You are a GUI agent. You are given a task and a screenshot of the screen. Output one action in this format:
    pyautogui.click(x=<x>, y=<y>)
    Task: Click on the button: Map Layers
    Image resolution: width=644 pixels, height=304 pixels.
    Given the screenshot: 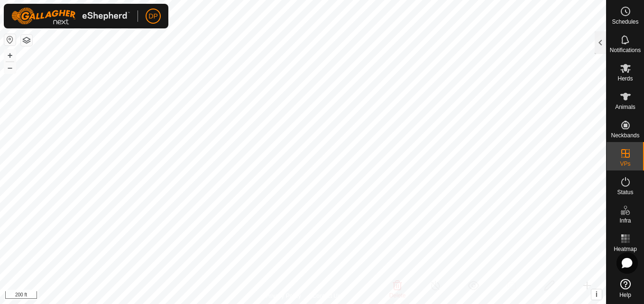 What is the action you would take?
    pyautogui.click(x=27, y=41)
    